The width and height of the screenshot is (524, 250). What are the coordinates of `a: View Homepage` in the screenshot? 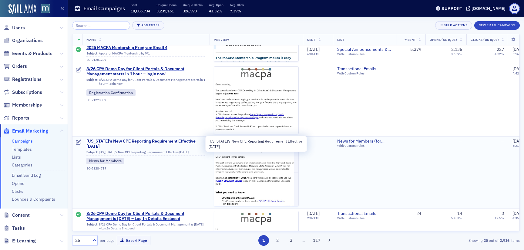 It's located at (43, 9).